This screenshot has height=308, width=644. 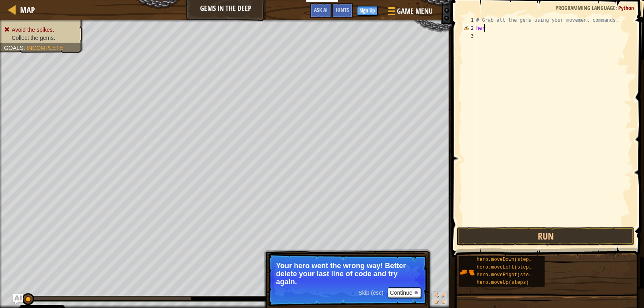 What do you see at coordinates (470, 36) in the screenshot?
I see `div: 3` at bounding box center [470, 36].